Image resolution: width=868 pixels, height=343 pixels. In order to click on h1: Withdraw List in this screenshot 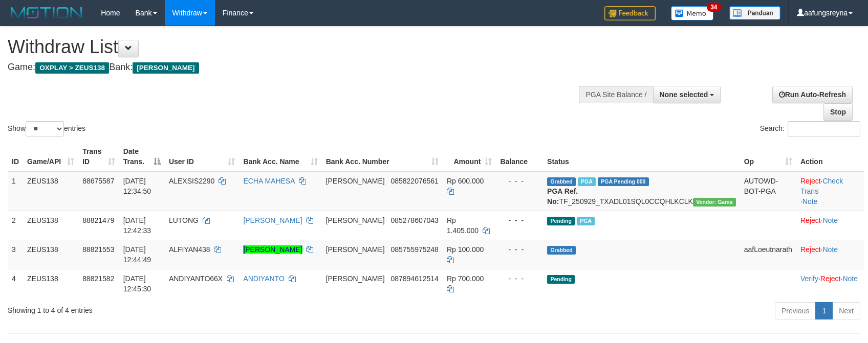, I will do `click(288, 47)`.